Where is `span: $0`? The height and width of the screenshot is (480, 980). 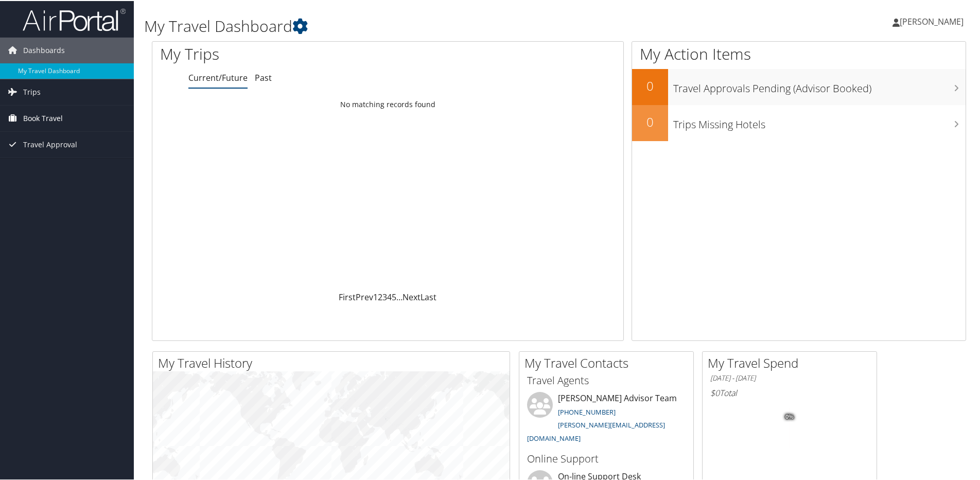 span: $0 is located at coordinates (715, 392).